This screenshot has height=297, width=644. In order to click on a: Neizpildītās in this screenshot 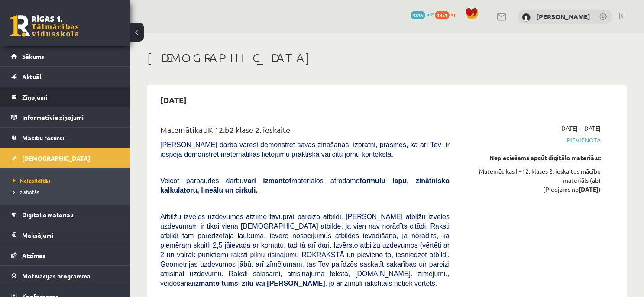, I will do `click(67, 181)`.